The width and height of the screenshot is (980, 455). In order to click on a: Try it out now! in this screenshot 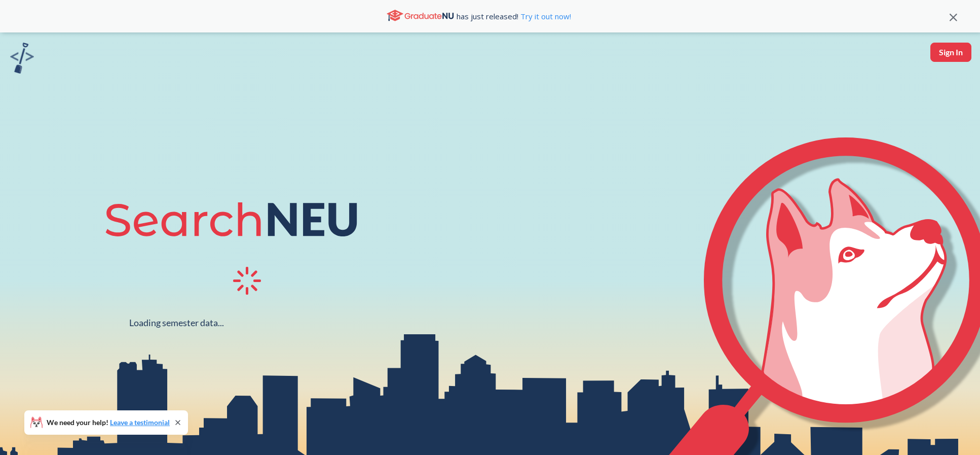, I will do `click(545, 16)`.